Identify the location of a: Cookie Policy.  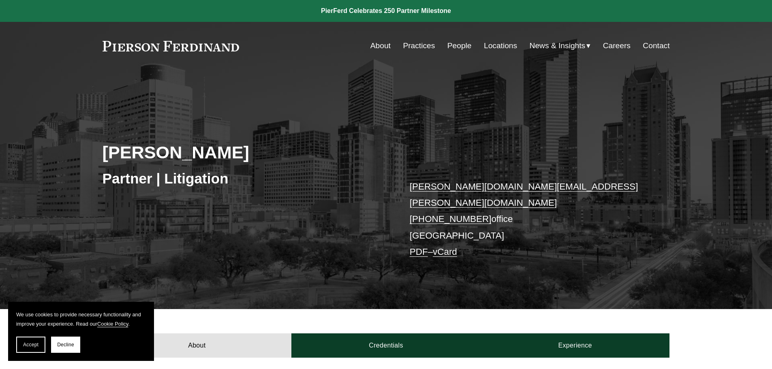
(113, 324).